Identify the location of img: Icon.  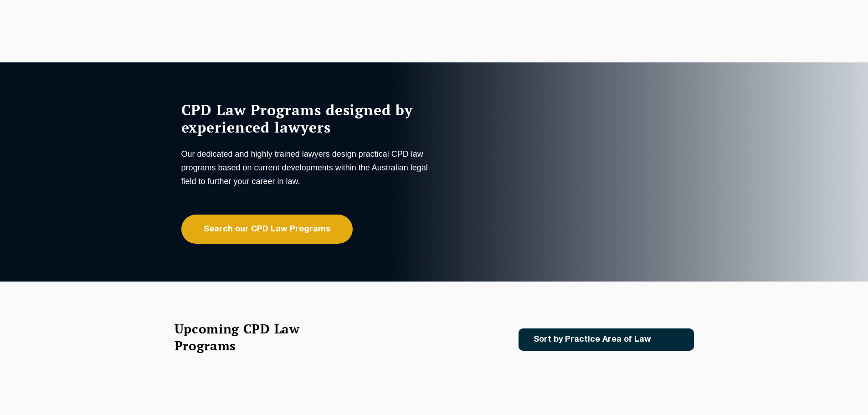
(670, 340).